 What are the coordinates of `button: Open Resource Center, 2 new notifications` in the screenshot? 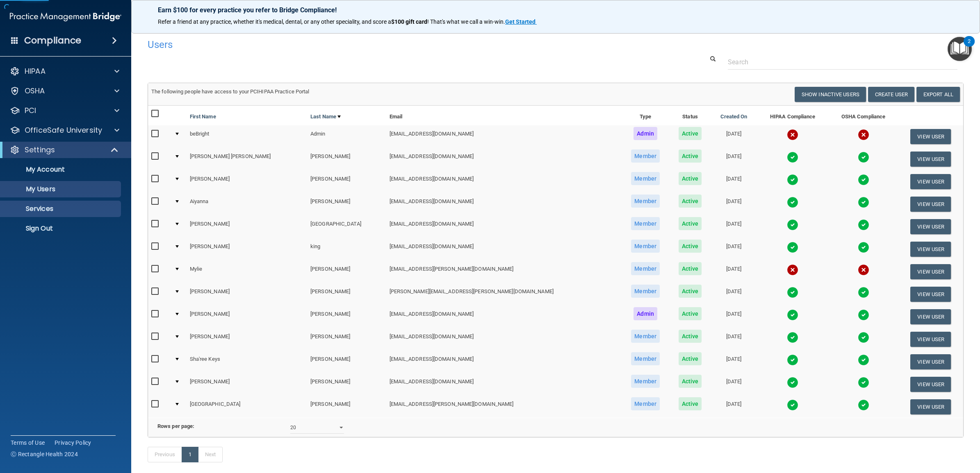 It's located at (960, 49).